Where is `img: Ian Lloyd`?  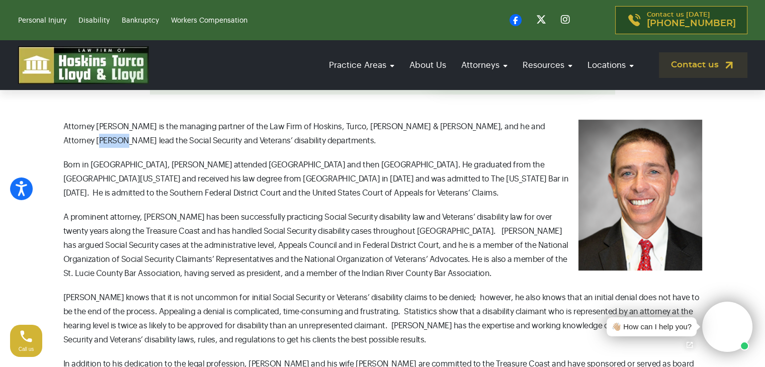 img: Ian Lloyd is located at coordinates (640, 195).